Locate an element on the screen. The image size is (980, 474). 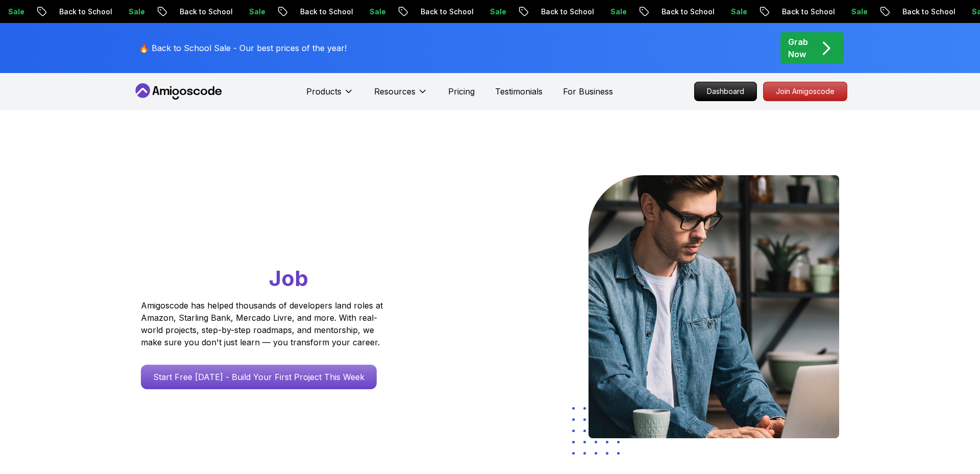
p: Products is located at coordinates (324, 91).